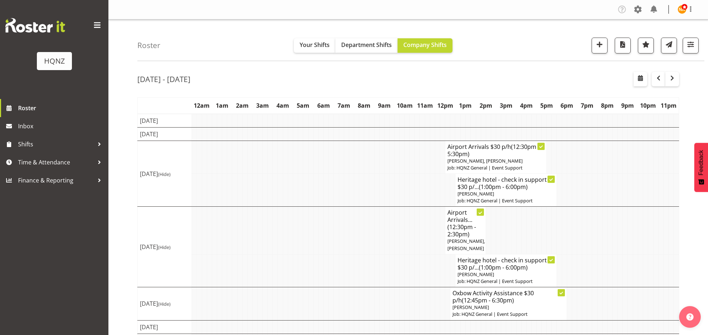  I want to click on th: 4am, so click(283, 105).